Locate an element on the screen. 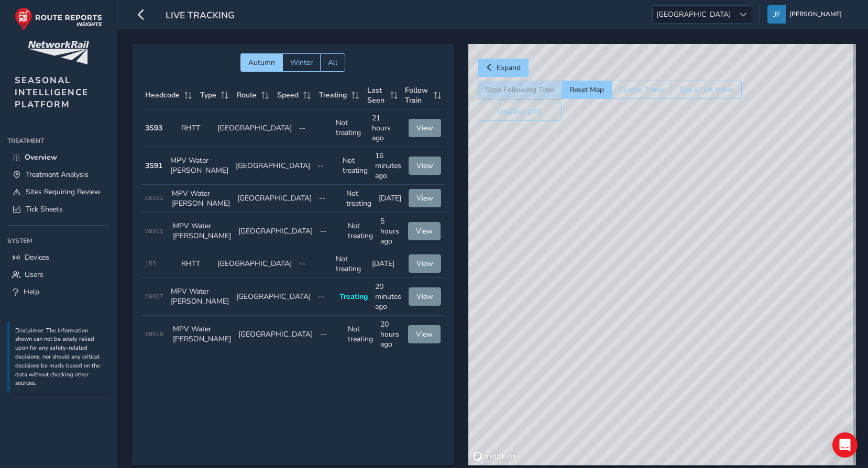 This screenshot has height=468, width=868. div: Treatment is located at coordinates (58, 141).